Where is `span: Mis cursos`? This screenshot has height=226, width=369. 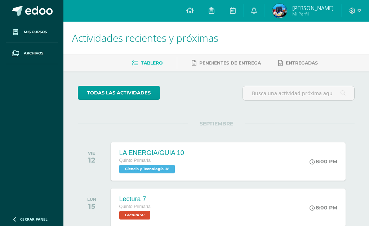 span: Mis cursos is located at coordinates (35, 32).